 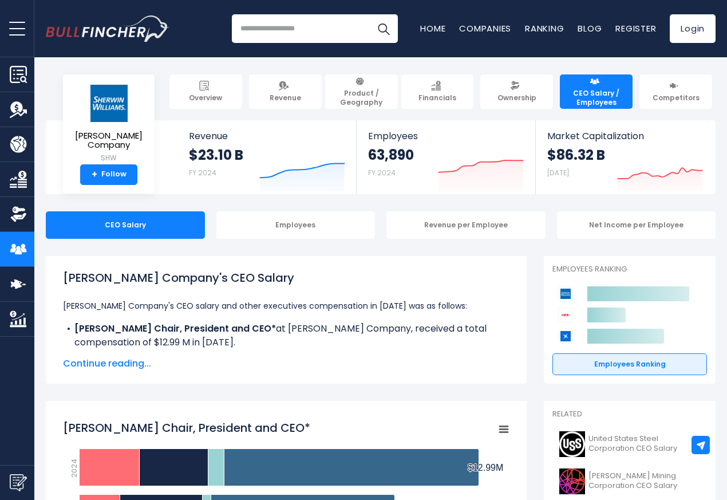 What do you see at coordinates (74, 467) in the screenshot?
I see `text: 2024` at bounding box center [74, 467].